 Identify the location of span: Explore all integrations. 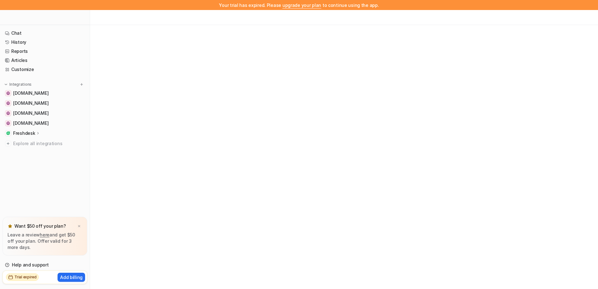
(49, 143).